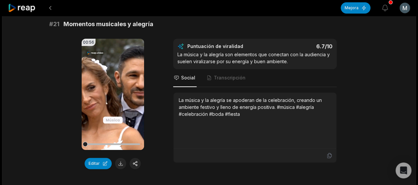 This screenshot has width=418, height=185. I want to click on div: Abrir Intercom Messenger, so click(403, 170).